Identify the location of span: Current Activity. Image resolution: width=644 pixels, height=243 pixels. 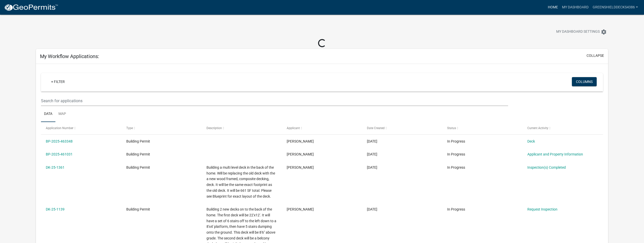
(538, 128).